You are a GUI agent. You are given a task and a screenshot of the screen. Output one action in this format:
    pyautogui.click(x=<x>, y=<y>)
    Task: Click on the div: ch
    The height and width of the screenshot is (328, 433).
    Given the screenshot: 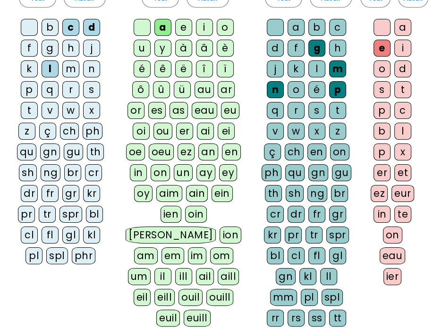 What is the action you would take?
    pyautogui.click(x=69, y=131)
    